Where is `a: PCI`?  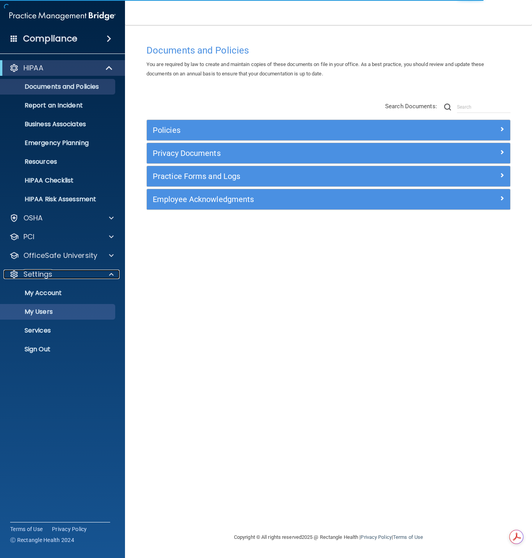
a: PCI is located at coordinates (61, 237).